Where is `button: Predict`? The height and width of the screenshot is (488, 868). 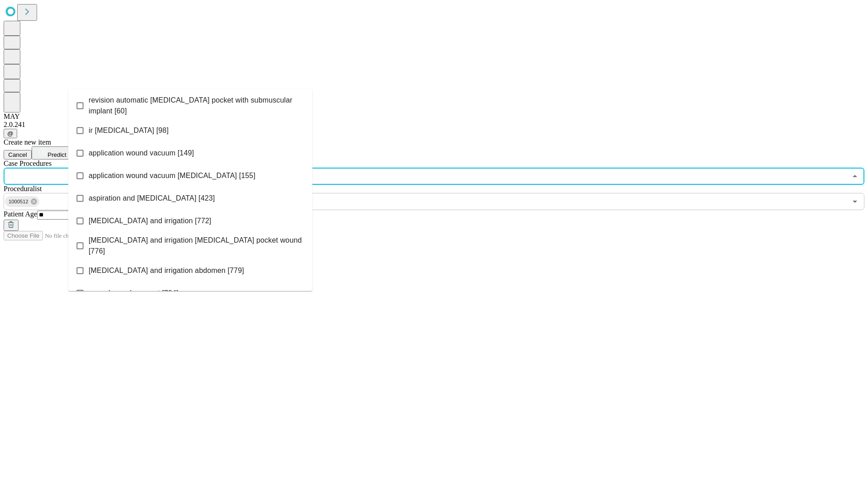 button: Predict is located at coordinates (52, 153).